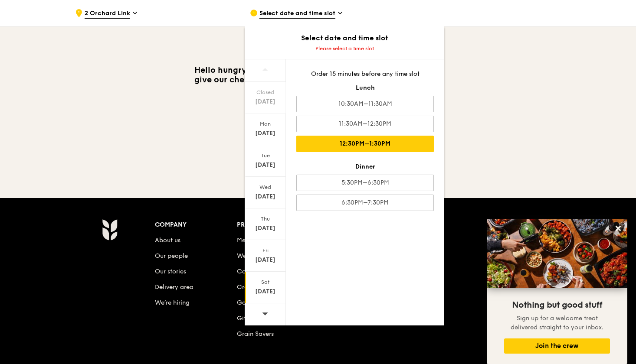 The image size is (636, 364). I want to click on a: We’re hiring, so click(172, 303).